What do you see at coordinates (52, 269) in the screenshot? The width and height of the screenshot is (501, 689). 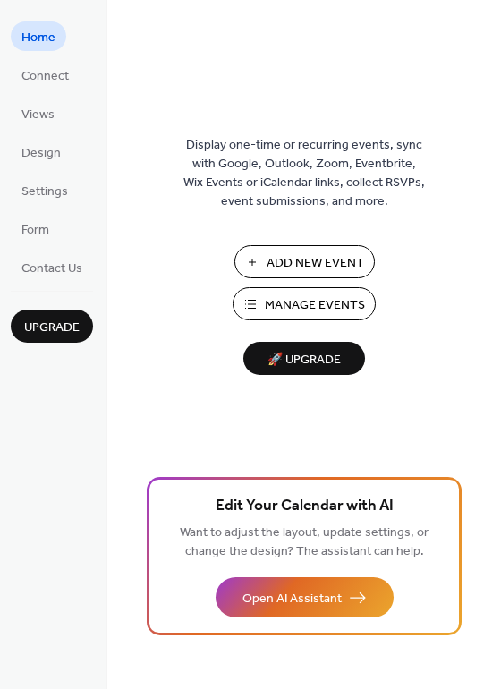 I see `span: Contact Us` at bounding box center [52, 269].